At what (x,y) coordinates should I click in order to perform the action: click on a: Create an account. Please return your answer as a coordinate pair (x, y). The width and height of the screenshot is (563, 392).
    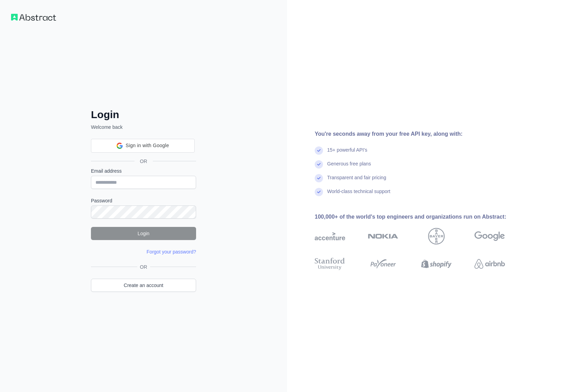
    Looking at the image, I should click on (144, 285).